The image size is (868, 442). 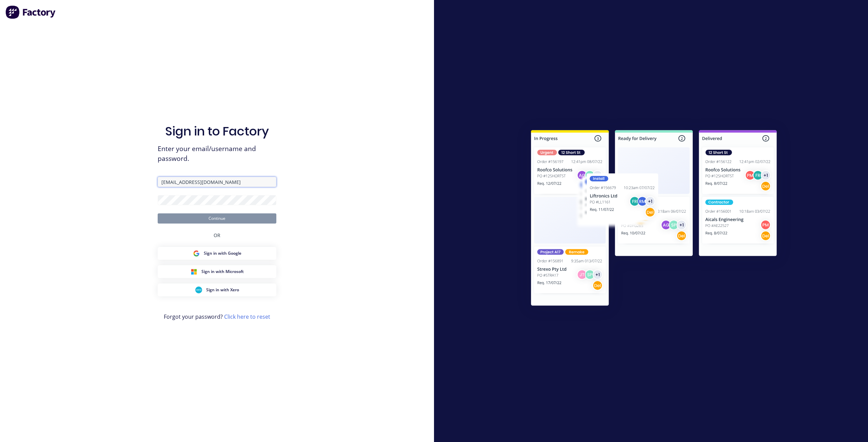 I want to click on button: Continue, so click(x=217, y=219).